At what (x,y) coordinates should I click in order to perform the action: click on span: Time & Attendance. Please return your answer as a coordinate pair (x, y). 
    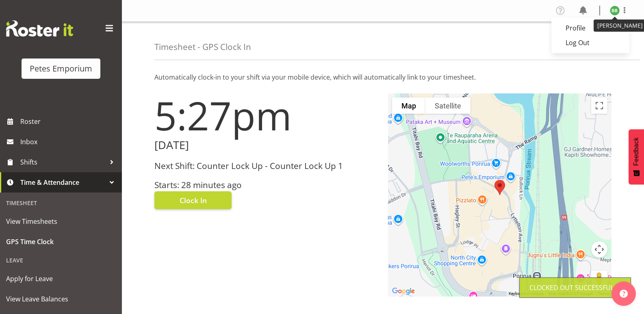
    Looking at the image, I should click on (63, 182).